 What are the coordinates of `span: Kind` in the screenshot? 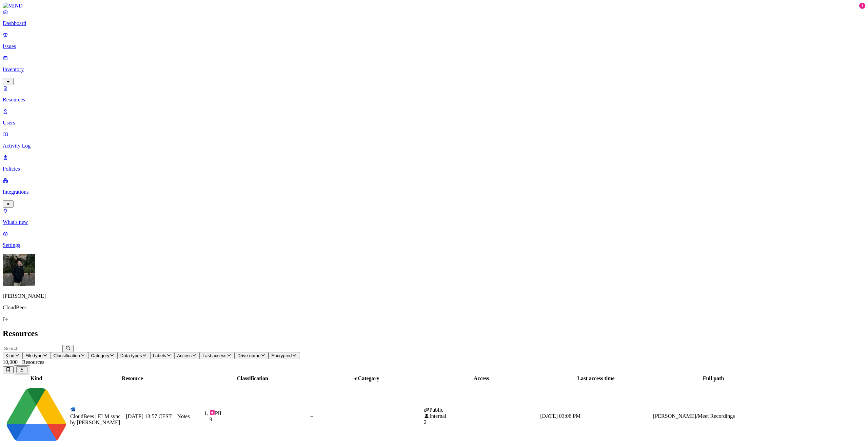 It's located at (9, 355).